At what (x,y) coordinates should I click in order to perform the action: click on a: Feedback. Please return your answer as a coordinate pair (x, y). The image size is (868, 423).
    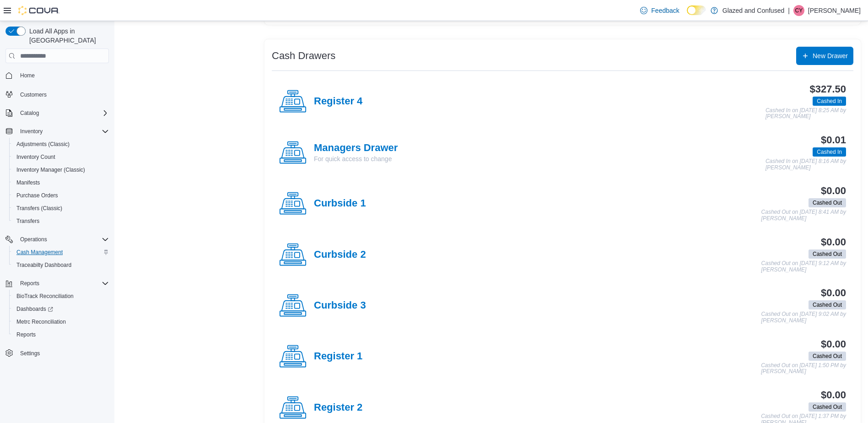
    Looking at the image, I should click on (659, 11).